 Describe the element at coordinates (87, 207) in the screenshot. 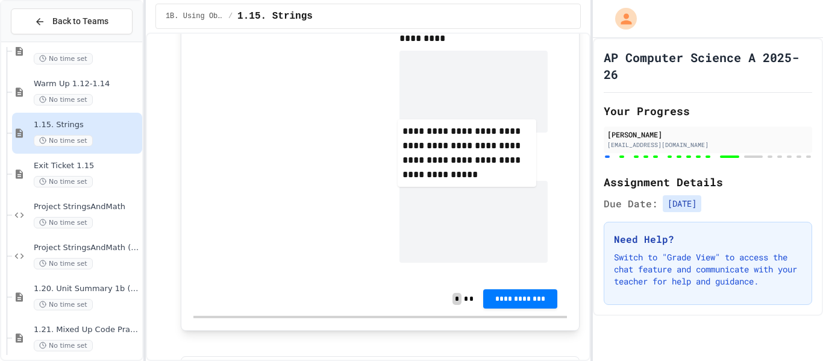

I see `span: Project StringsAndMath` at that location.